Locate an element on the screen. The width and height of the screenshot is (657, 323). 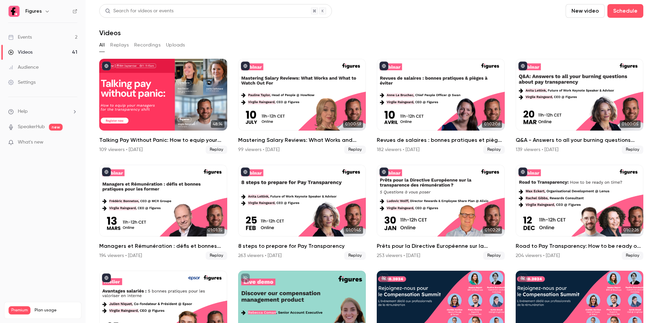
li: Revues de salaires : bonnes pratiques et pièges à éviter is located at coordinates (441, 106).